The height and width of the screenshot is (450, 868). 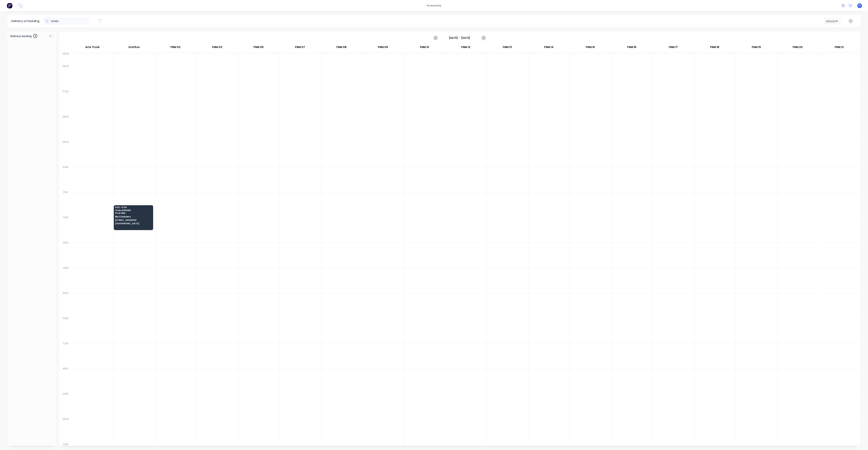 What do you see at coordinates (65, 127) in the screenshot?
I see `div: 08:00` at bounding box center [65, 127].